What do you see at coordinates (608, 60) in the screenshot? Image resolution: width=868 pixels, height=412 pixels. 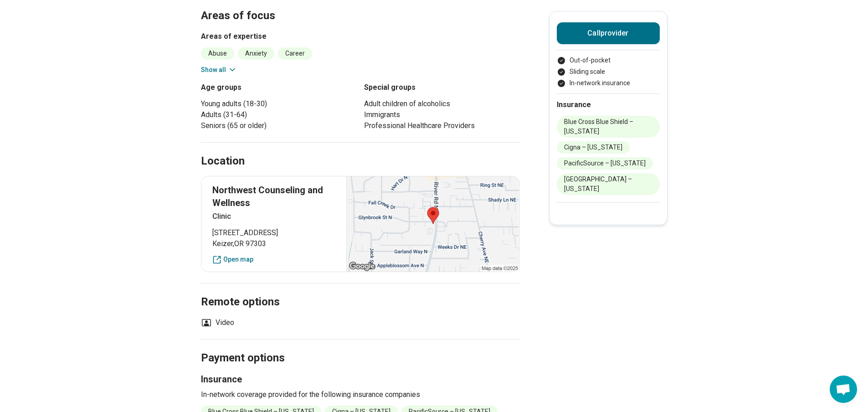 I see `li: Out-of-pocket` at bounding box center [608, 60].